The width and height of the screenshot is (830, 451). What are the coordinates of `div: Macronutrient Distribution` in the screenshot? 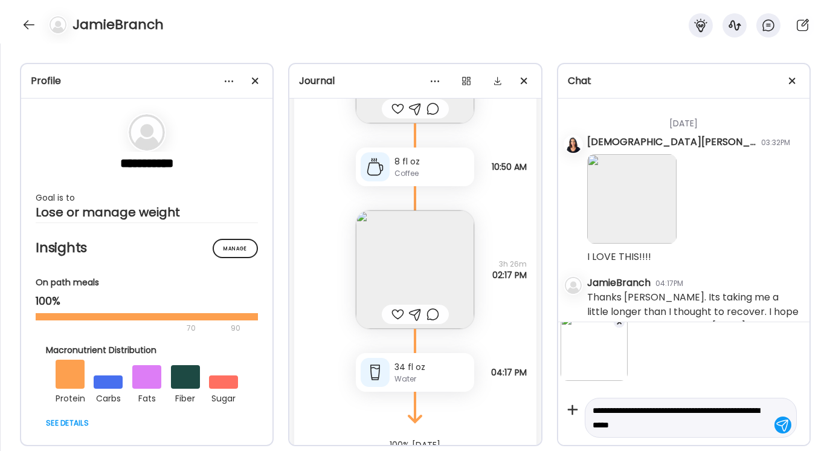 It's located at (147, 350).